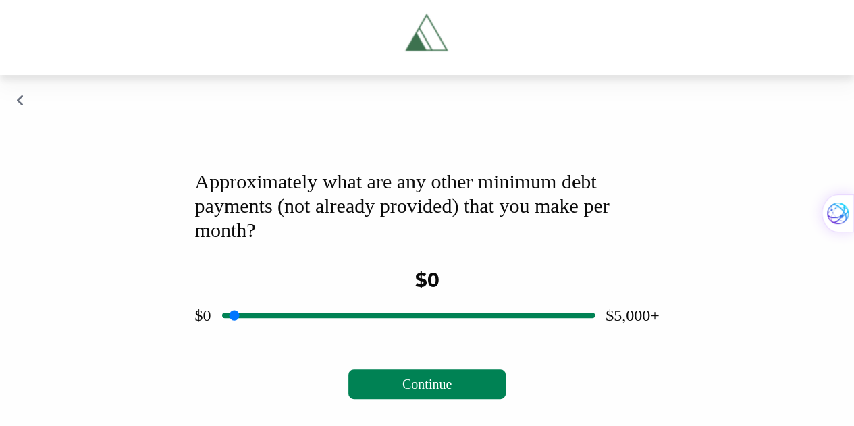 This screenshot has height=426, width=854. I want to click on span: Continue, so click(426, 384).